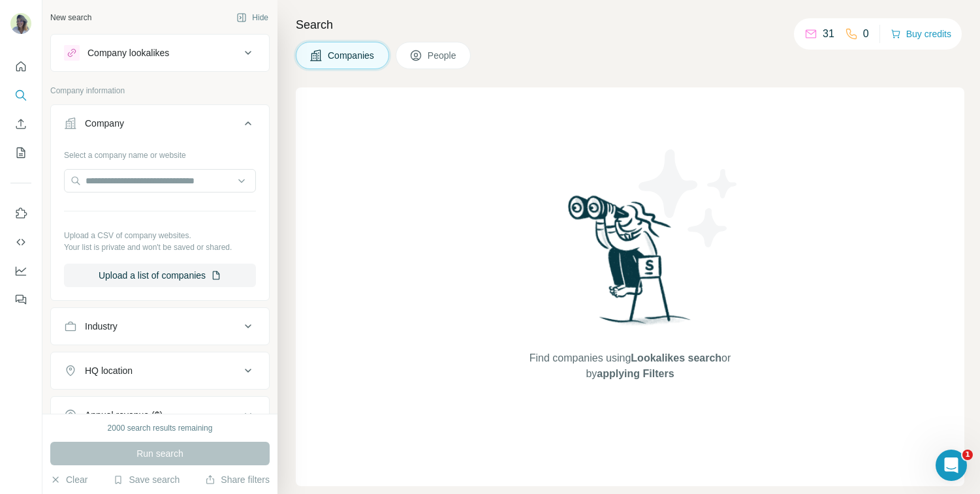  Describe the element at coordinates (21, 153) in the screenshot. I see `button: My lists` at that location.